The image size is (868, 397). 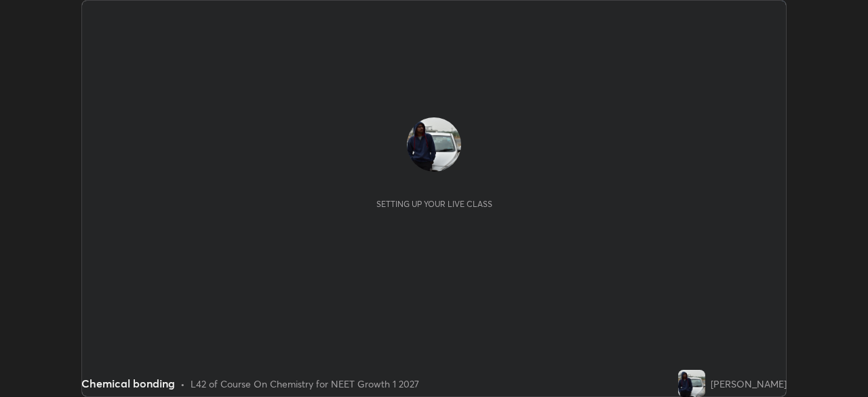 I want to click on div: Chemical bonding, so click(x=128, y=383).